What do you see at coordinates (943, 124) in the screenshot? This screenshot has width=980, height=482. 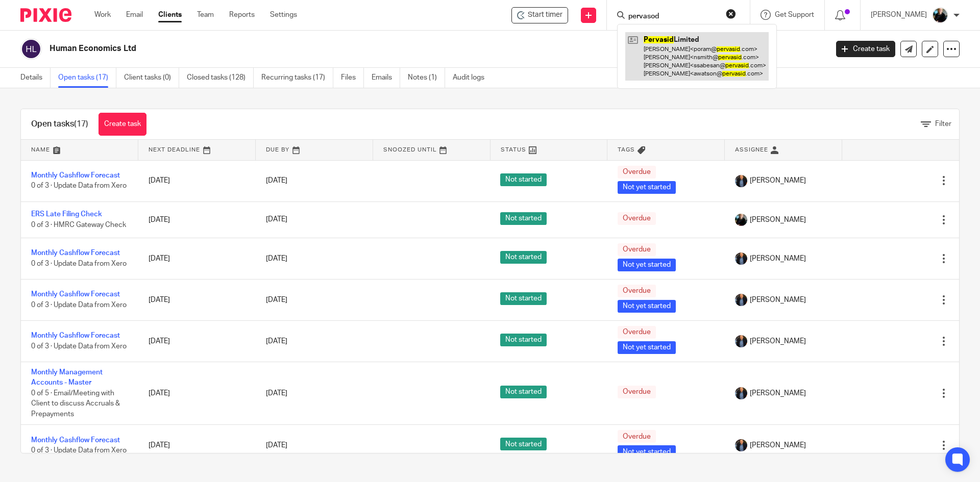 I see `span: Filter` at bounding box center [943, 124].